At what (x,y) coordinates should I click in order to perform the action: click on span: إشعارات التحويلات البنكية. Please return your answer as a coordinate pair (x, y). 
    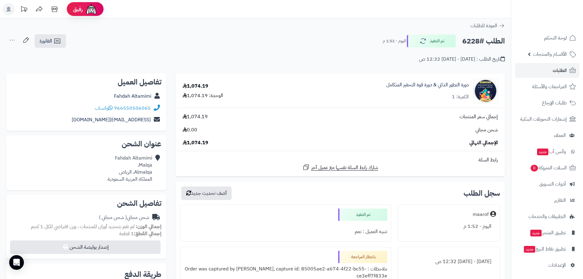
    Looking at the image, I should click on (543, 119).